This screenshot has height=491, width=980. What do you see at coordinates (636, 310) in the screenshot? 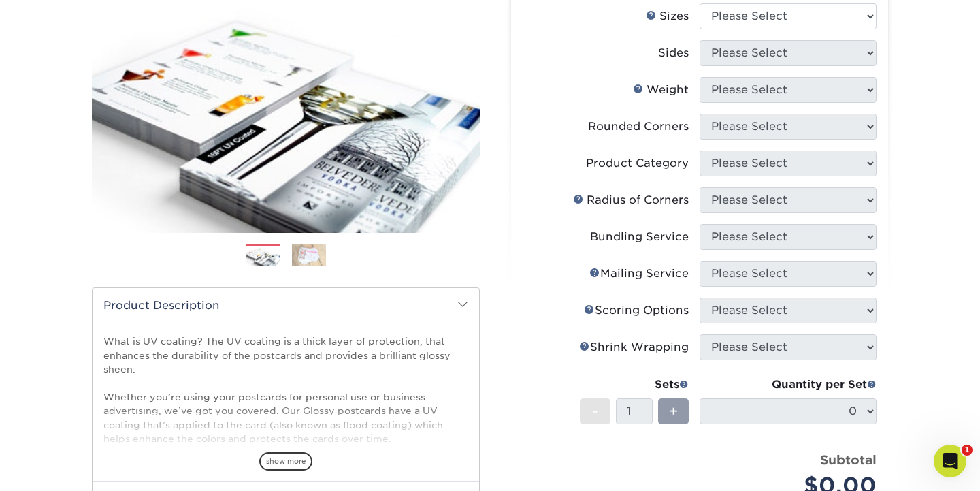
I see `div: Scoring Options` at bounding box center [636, 310].